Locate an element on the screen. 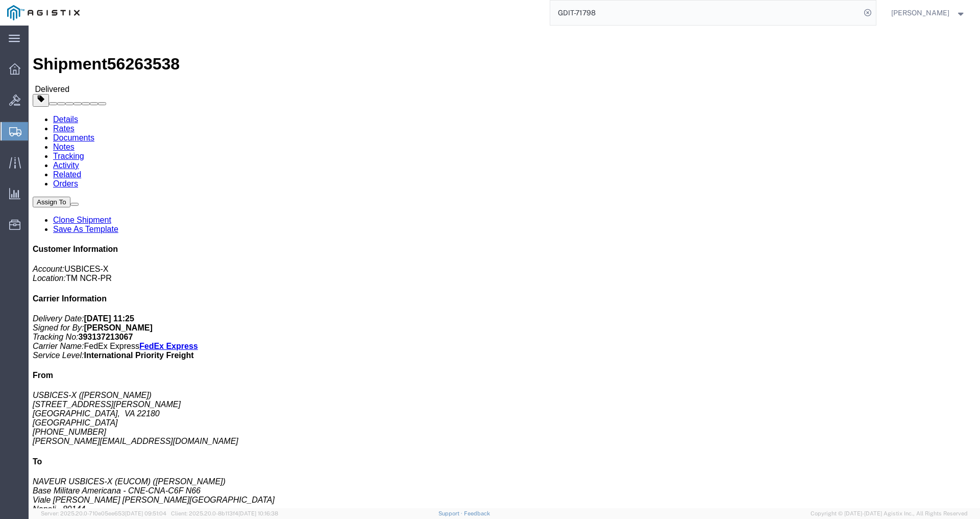  a: Support is located at coordinates (451, 513).